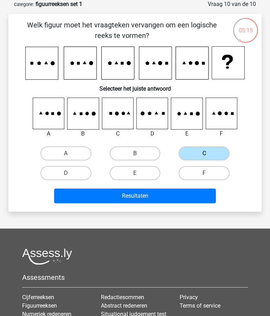 The image size is (270, 316). I want to click on a: Cijferreeksen, so click(38, 297).